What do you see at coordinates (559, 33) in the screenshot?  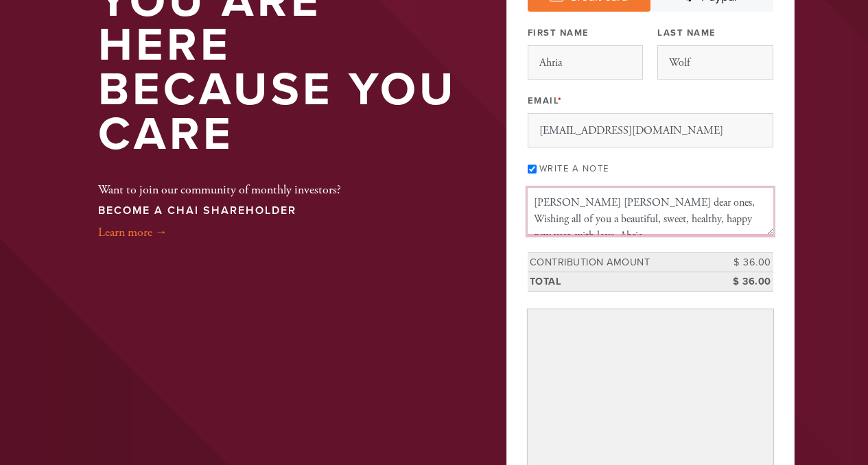 I see `label: First Name` at bounding box center [559, 33].